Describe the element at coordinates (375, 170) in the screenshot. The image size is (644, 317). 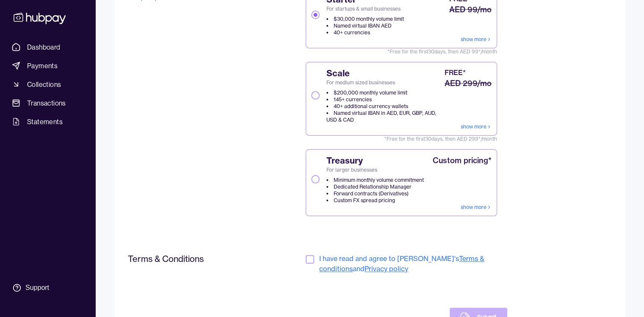
I see `span: For larger businesses` at that location.